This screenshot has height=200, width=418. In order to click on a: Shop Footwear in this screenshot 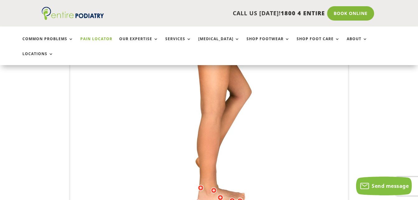, I will do `click(268, 43)`.